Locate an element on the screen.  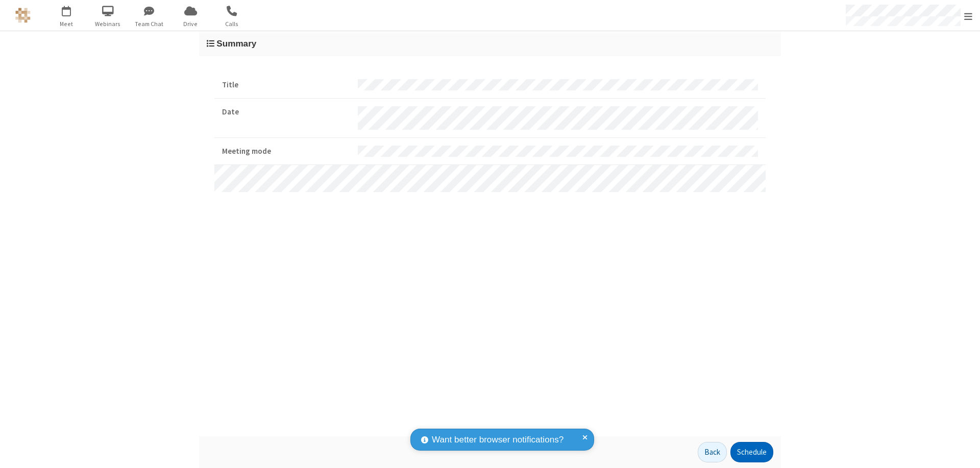
button: Schedule is located at coordinates (751, 452).